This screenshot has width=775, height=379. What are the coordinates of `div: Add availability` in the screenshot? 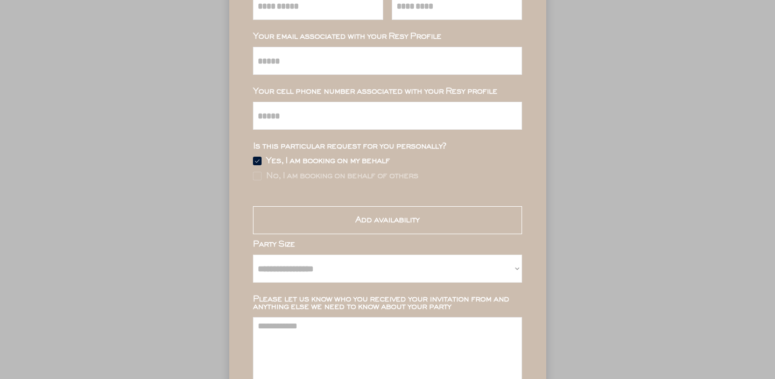 It's located at (387, 220).